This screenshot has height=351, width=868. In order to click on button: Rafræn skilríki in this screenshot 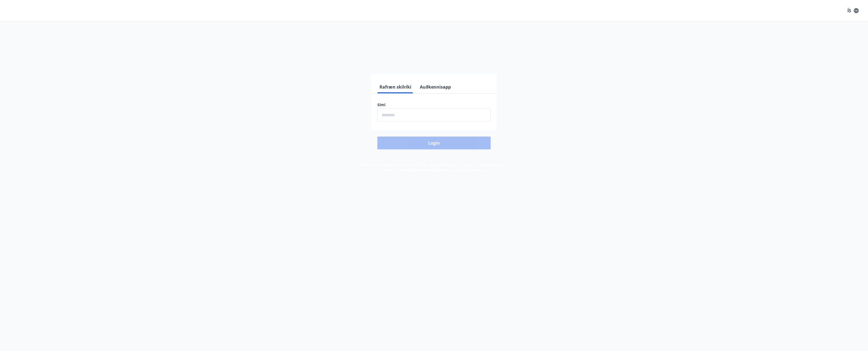, I will do `click(395, 87)`.